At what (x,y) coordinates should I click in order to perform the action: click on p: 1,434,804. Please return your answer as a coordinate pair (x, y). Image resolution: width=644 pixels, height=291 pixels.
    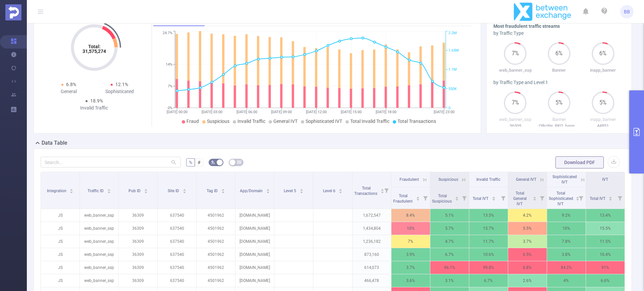
    Looking at the image, I should click on (371, 228).